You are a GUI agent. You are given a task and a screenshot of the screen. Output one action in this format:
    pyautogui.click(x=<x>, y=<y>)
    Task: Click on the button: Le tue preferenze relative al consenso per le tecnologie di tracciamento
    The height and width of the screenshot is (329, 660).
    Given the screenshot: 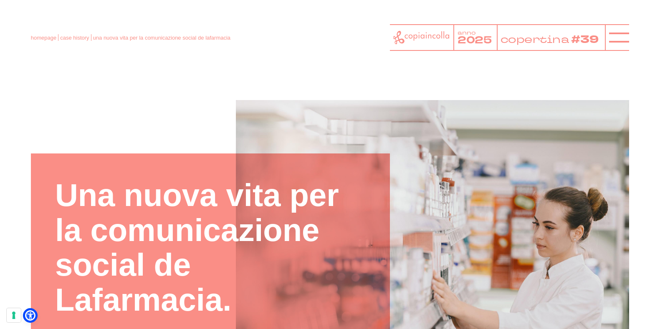 What is the action you would take?
    pyautogui.click(x=14, y=316)
    